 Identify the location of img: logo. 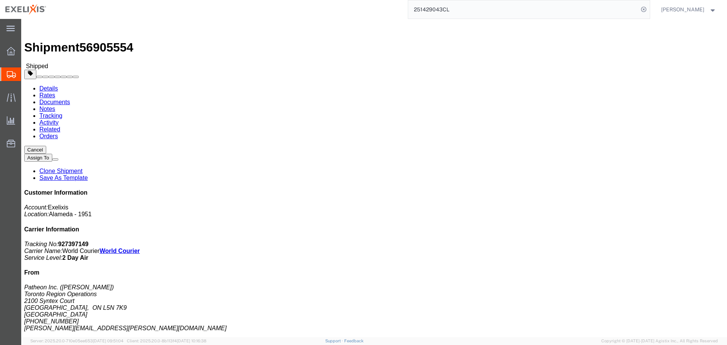
(26, 9).